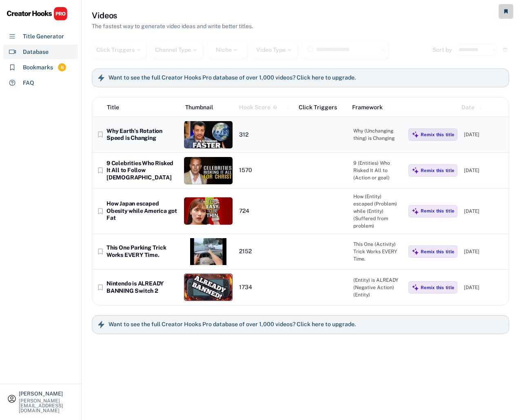 The height and width of the screenshot is (420, 519). Describe the element at coordinates (177, 50) in the screenshot. I see `div: Channel Type` at that location.